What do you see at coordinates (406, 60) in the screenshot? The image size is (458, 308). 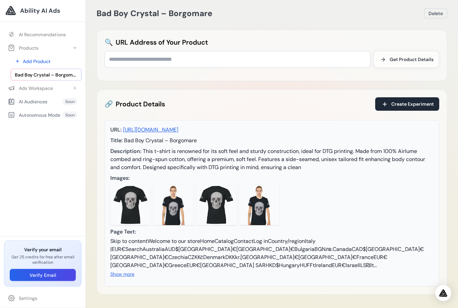 I see `button: Get Product Details` at bounding box center [406, 60].